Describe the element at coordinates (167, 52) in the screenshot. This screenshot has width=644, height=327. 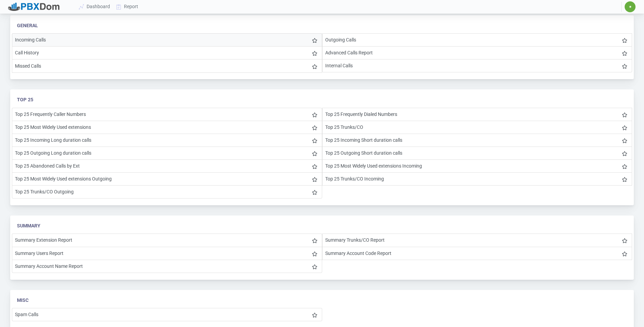
I see `li: Call History` at that location.